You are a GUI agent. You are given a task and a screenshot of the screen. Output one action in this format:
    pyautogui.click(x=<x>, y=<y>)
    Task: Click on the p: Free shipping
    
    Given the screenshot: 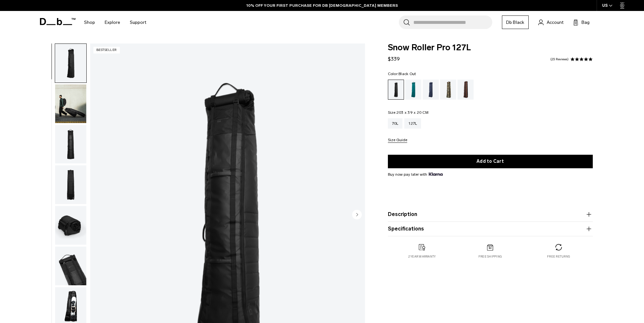 What is the action you would take?
    pyautogui.click(x=490, y=256)
    